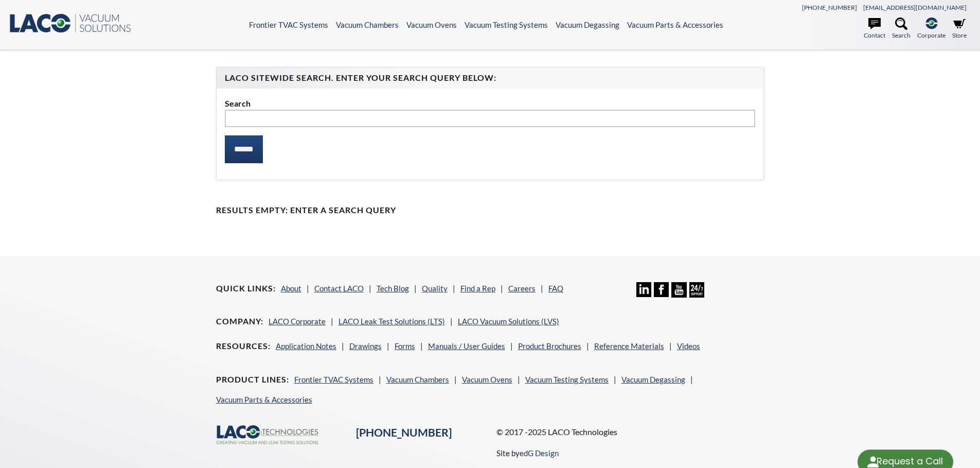  Describe the element at coordinates (393, 288) in the screenshot. I see `a: Tech Blog` at that location.